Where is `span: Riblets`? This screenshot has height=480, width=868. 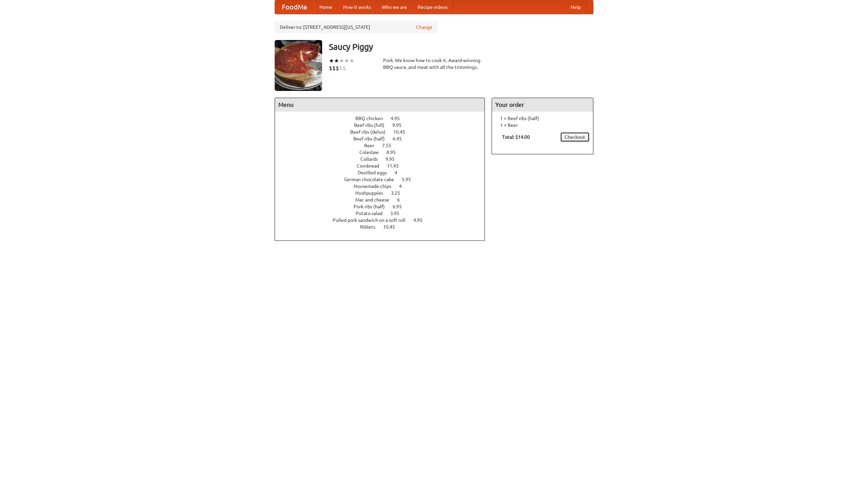 span: Riblets is located at coordinates (371, 227).